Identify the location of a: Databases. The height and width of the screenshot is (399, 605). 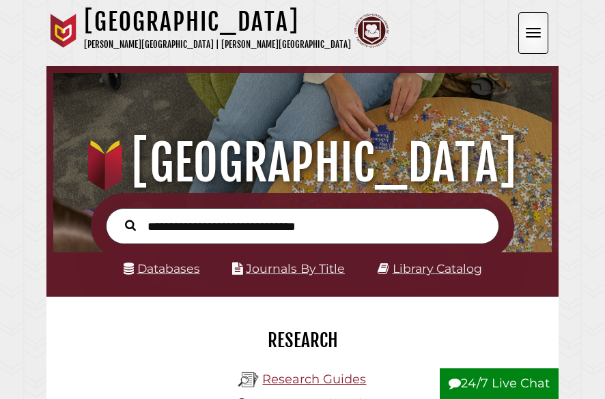
(162, 268).